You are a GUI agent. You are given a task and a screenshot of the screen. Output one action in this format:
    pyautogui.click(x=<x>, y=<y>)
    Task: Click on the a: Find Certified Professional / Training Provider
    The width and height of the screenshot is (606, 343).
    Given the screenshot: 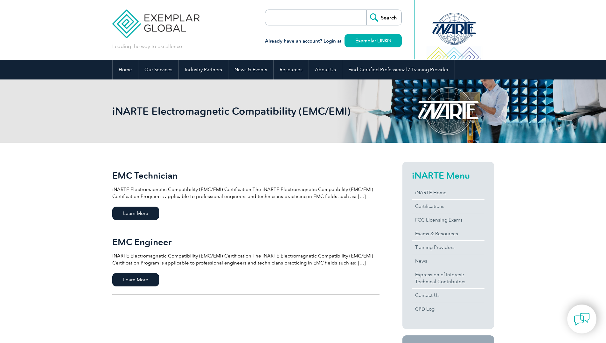 What is the action you would take?
    pyautogui.click(x=398, y=70)
    